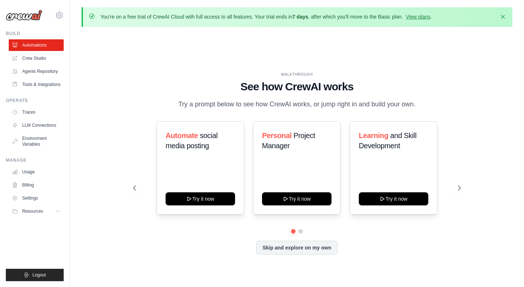 The height and width of the screenshot is (287, 524). I want to click on div: Operate, so click(35, 100).